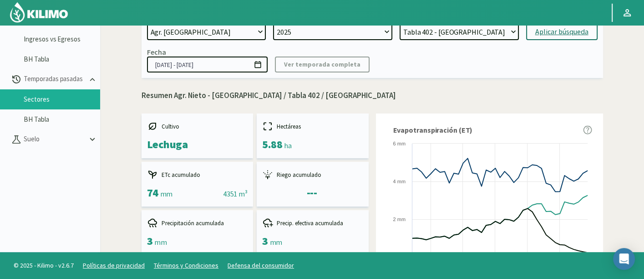 The image size is (644, 279). Describe the element at coordinates (313, 175) in the screenshot. I see `div: Riego acumulado` at that location.